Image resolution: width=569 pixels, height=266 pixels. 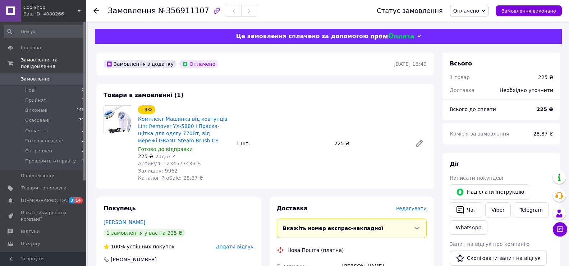 I want to click on span: 31, so click(x=82, y=120).